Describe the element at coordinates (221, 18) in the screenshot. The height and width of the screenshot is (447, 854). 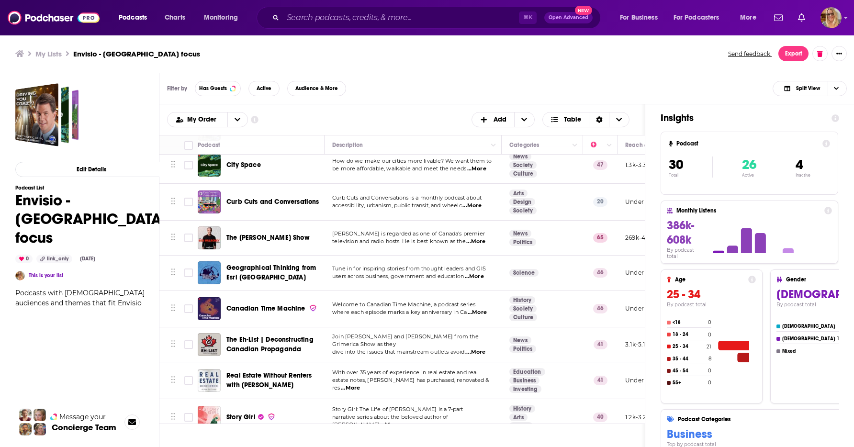
I see `span: Monitoring` at that location.